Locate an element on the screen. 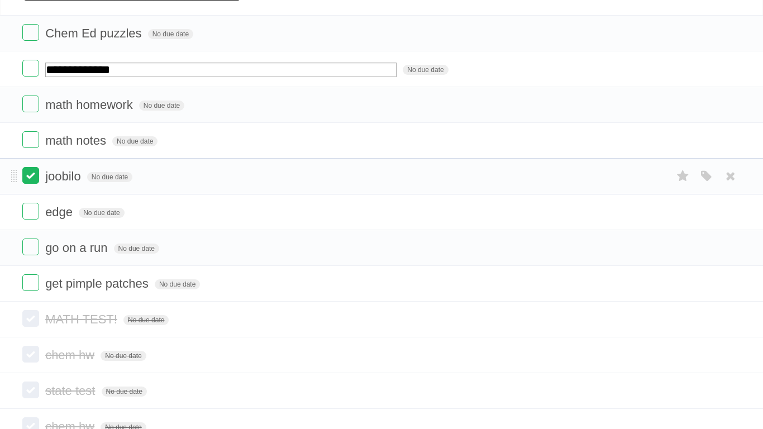 The image size is (763, 429). span: state test is located at coordinates (72, 391).